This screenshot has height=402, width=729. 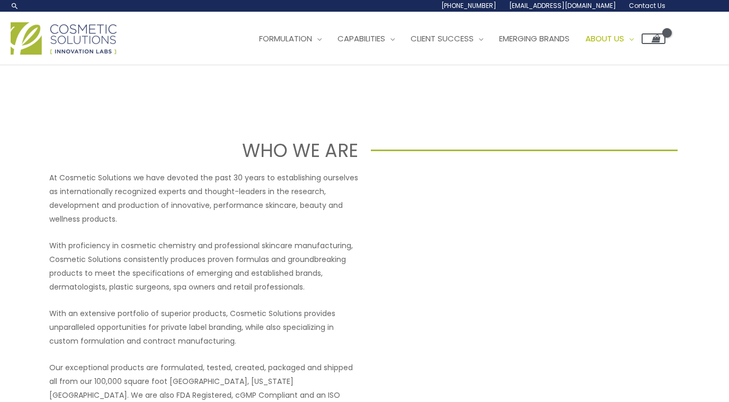 What do you see at coordinates (610, 39) in the screenshot?
I see `a: About Us` at bounding box center [610, 39].